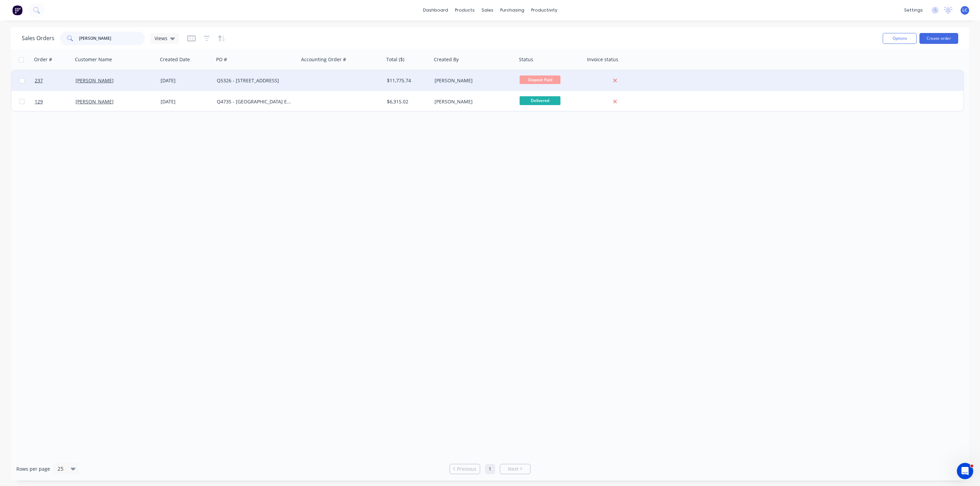 This screenshot has height=486, width=980. I want to click on div: Order #, so click(43, 59).